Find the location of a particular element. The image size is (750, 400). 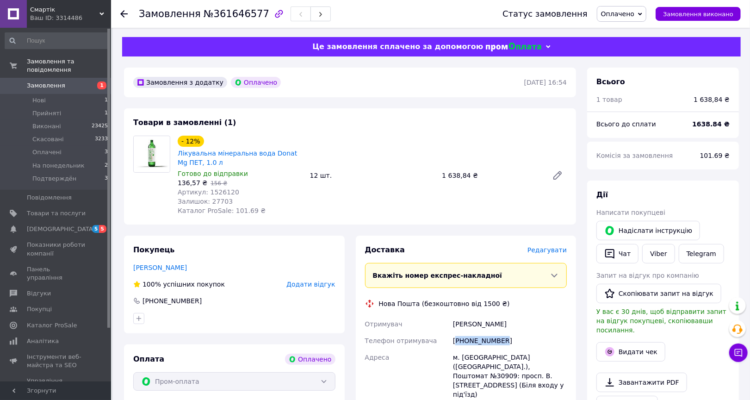

span: Всього до сплати is located at coordinates (626, 124).